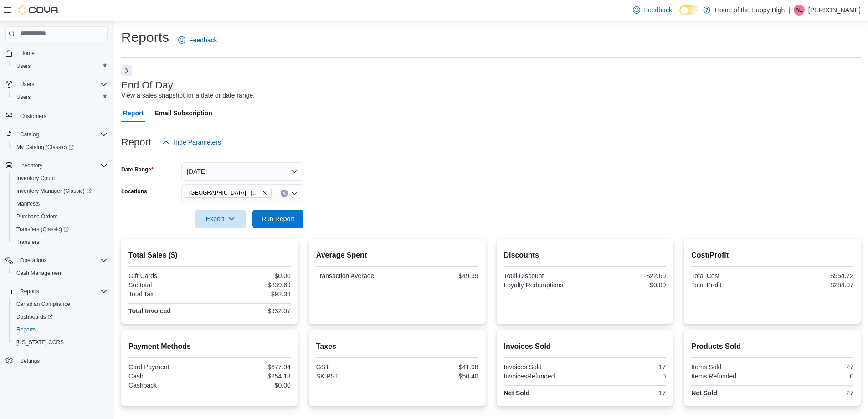 Image resolution: width=868 pixels, height=419 pixels. Describe the element at coordinates (28, 204) in the screenshot. I see `span: Manifests` at that location.